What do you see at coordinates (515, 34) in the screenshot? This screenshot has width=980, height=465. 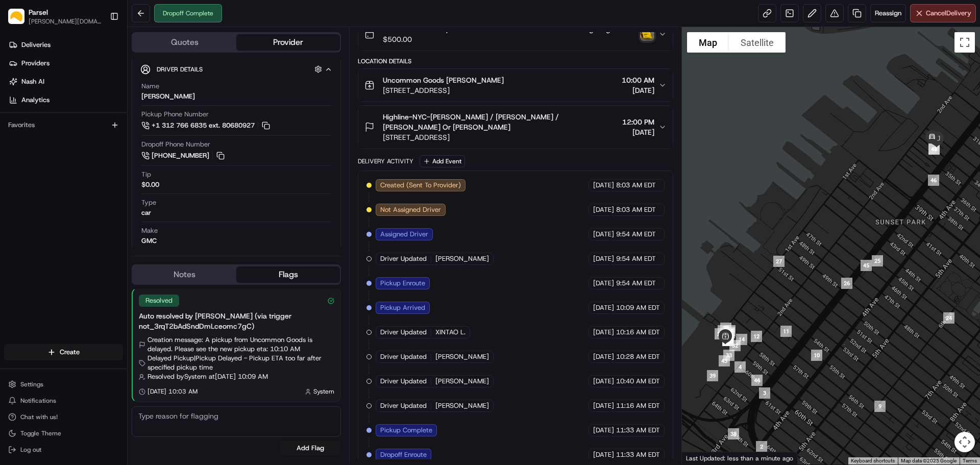 I see `button: Items will be 19 shipments with Door Dash labels that need to go Highline Commerce. They may be i...` at bounding box center [515, 34].